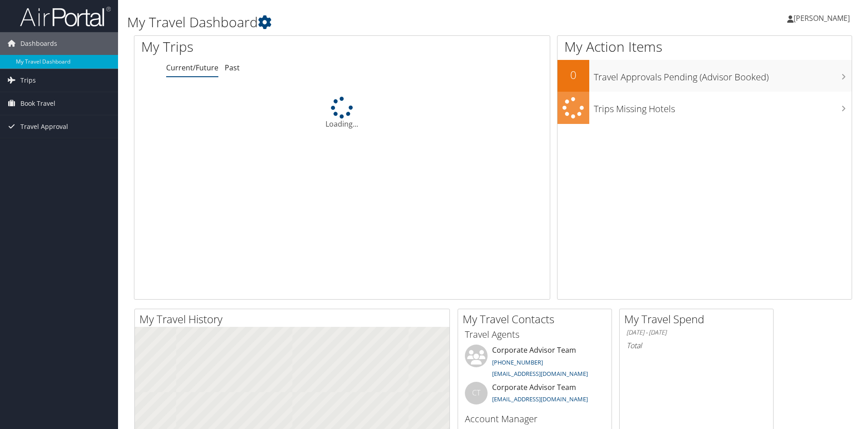  What do you see at coordinates (44, 127) in the screenshot?
I see `span: Travel Approval` at bounding box center [44, 127].